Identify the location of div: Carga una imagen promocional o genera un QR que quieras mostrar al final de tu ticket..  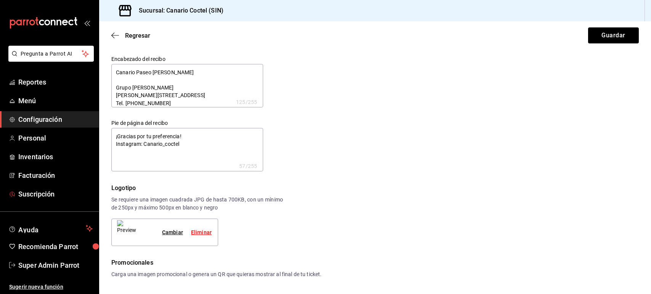
(375, 275).